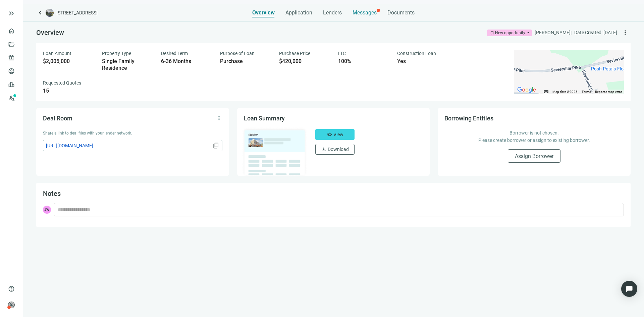 This screenshot has height=317, width=644. I want to click on div: $420,000, so click(304, 62).